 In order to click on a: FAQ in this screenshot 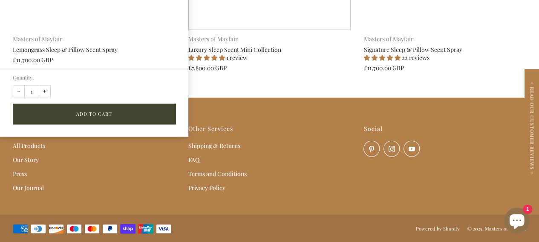, I will do `click(194, 160)`.